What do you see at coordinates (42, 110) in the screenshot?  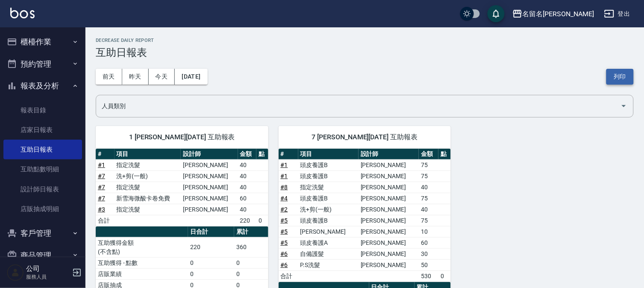 I see `a: 報表目錄` at bounding box center [42, 110].